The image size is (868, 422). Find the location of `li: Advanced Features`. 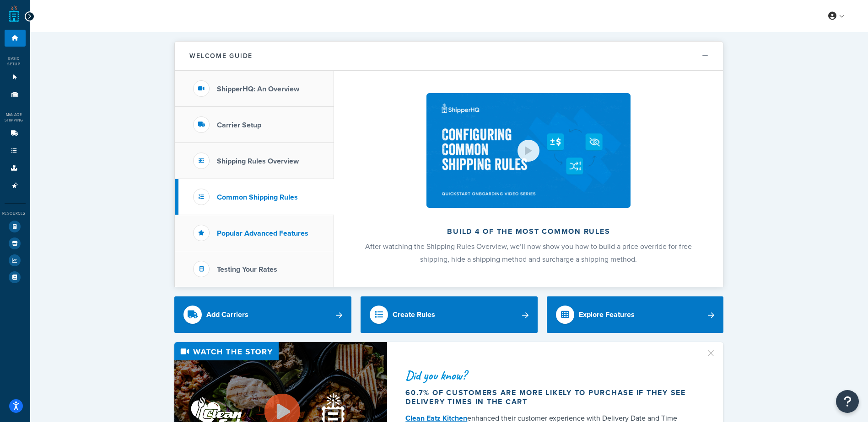

li: Advanced Features is located at coordinates (15, 186).